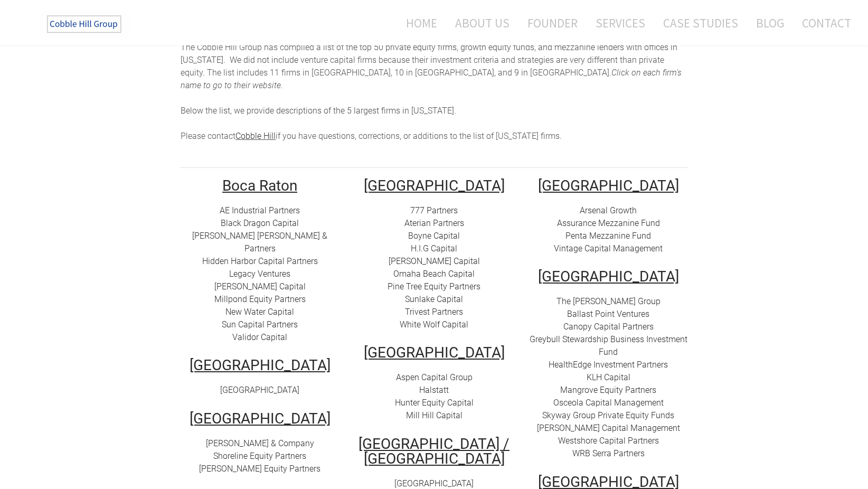 This screenshot has width=868, height=489. What do you see at coordinates (418, 23) in the screenshot?
I see `a: Home` at bounding box center [418, 23].